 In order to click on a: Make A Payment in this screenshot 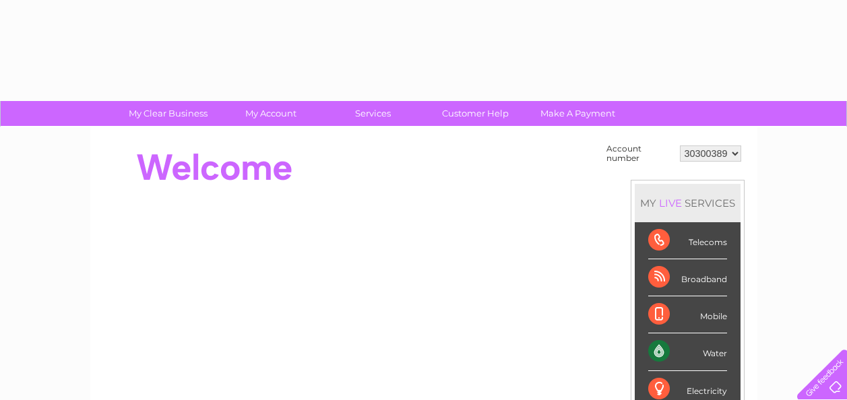, I will do `click(577, 113)`.